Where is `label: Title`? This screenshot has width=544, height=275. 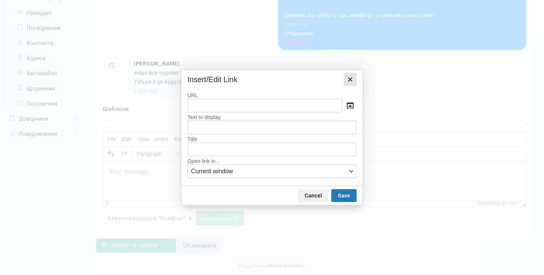
label: Title is located at coordinates (272, 139).